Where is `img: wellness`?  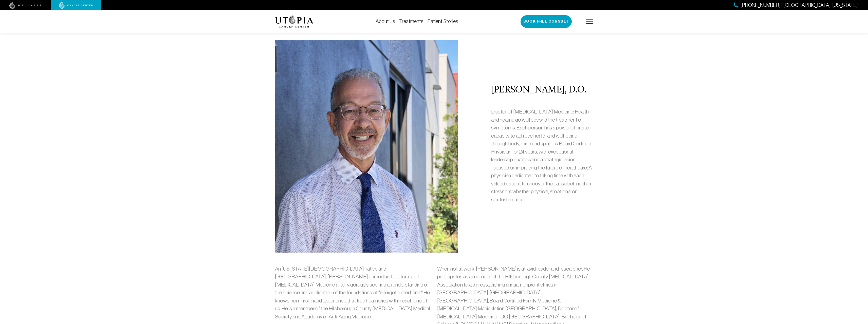 img: wellness is located at coordinates (25, 5).